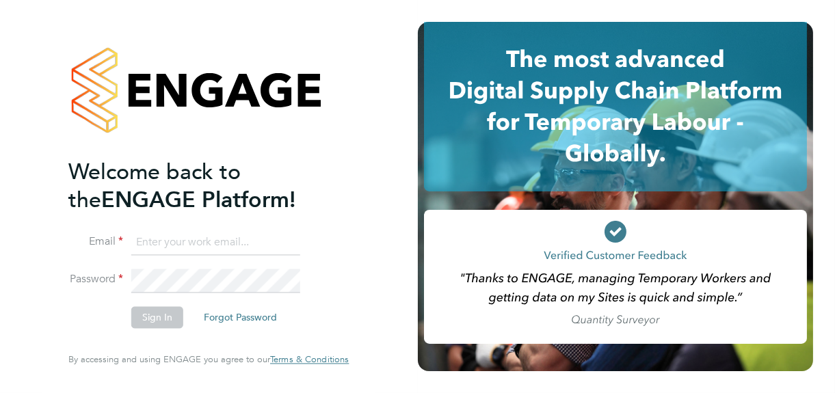 This screenshot has width=835, height=393. Describe the element at coordinates (96, 280) in the screenshot. I see `label: Password` at that location.